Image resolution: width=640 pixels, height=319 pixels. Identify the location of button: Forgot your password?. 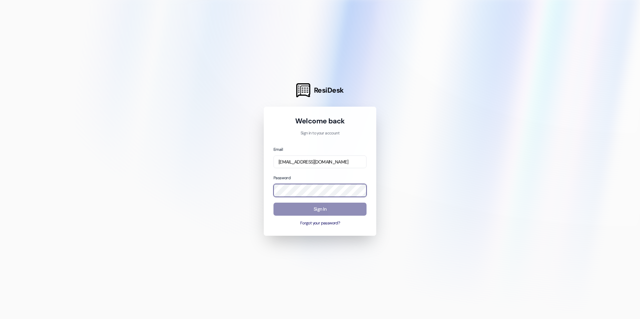
(320, 224).